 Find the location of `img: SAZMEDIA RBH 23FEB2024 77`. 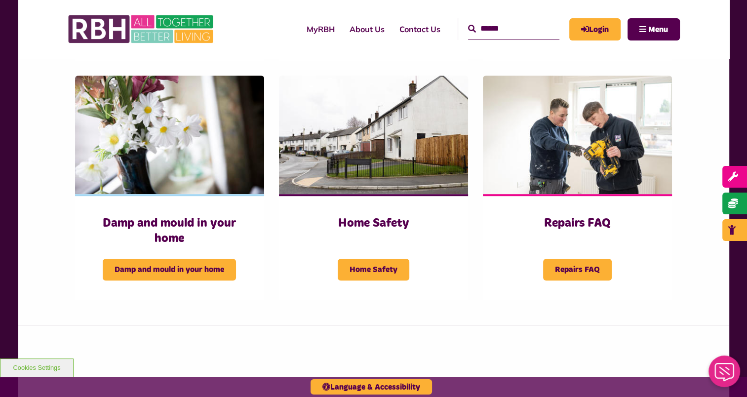

img: SAZMEDIA RBH 23FEB2024 77 is located at coordinates (577, 135).